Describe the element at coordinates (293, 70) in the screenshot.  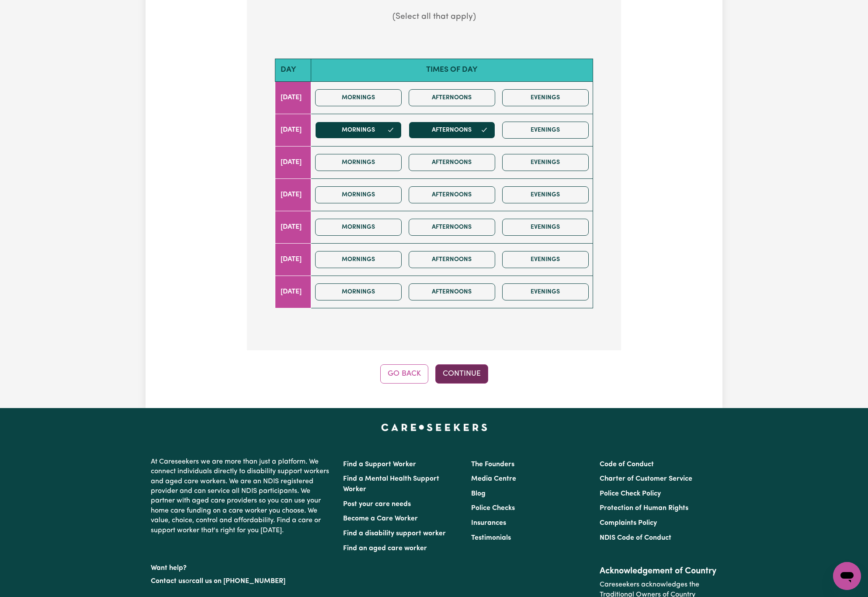
I see `th: Day` at that location.